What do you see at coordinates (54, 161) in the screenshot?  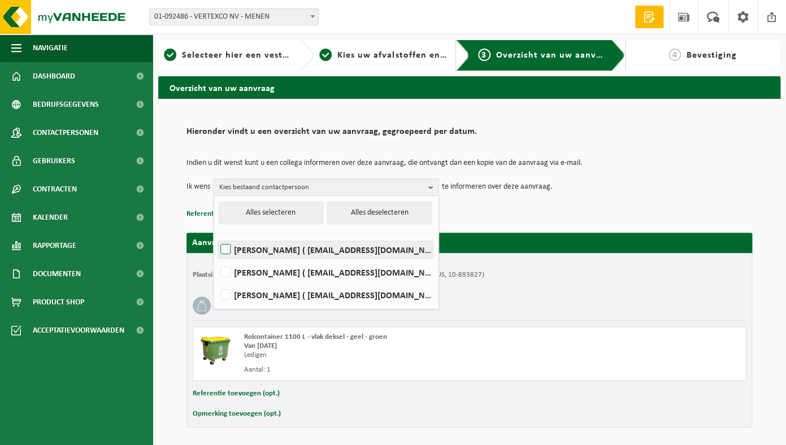 I see `span: Gebruikers` at bounding box center [54, 161].